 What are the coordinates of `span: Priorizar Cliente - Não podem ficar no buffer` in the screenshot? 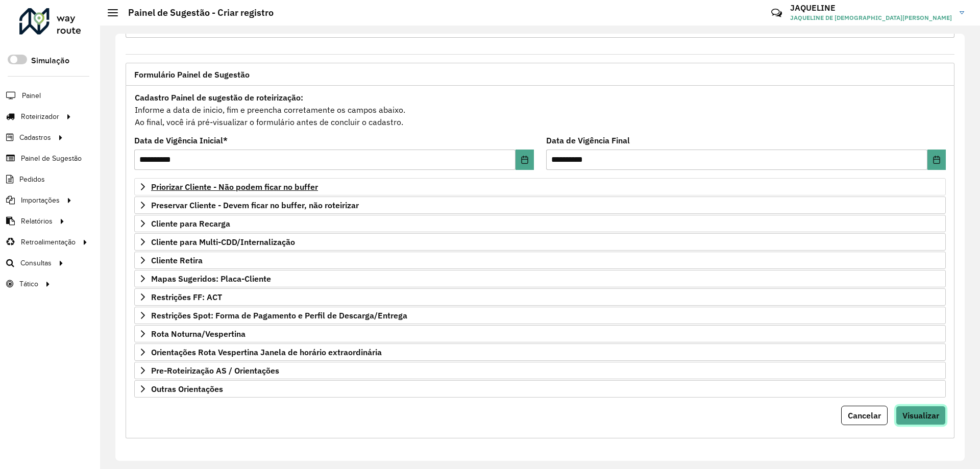 It's located at (234, 187).